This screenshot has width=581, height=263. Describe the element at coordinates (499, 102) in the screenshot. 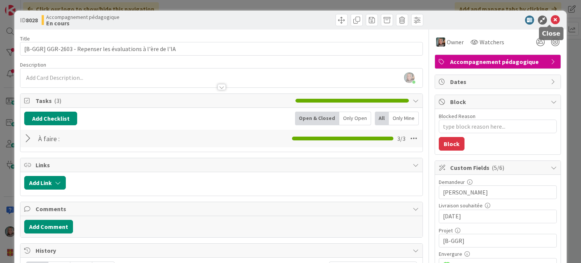

I see `span: Block` at that location.